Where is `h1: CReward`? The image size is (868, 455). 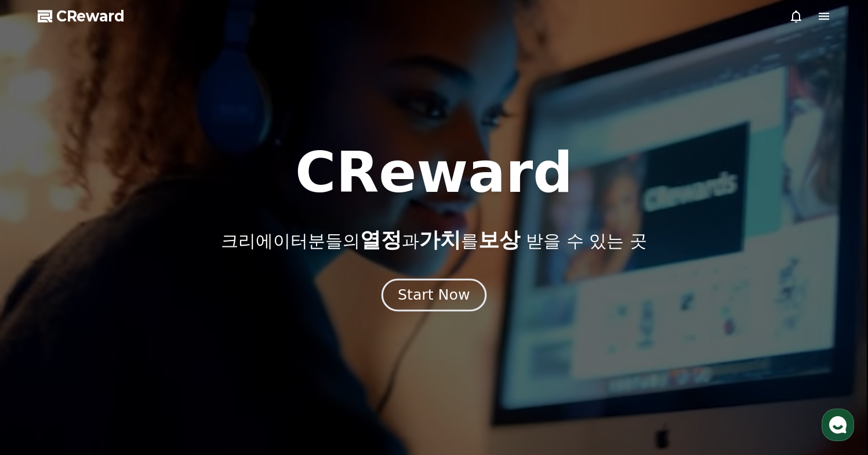 h1: CReward is located at coordinates (434, 173).